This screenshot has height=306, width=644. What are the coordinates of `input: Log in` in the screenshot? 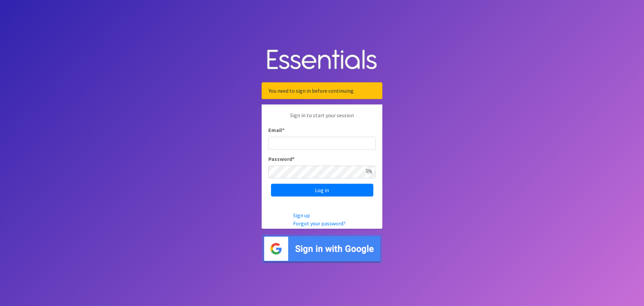 It's located at (322, 190).